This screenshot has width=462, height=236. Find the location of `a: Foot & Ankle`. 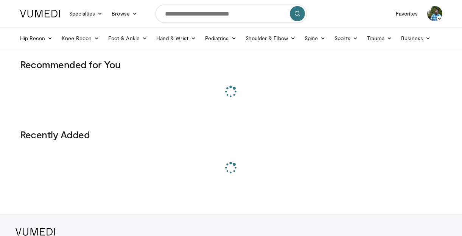

a: Foot & Ankle is located at coordinates (127, 38).